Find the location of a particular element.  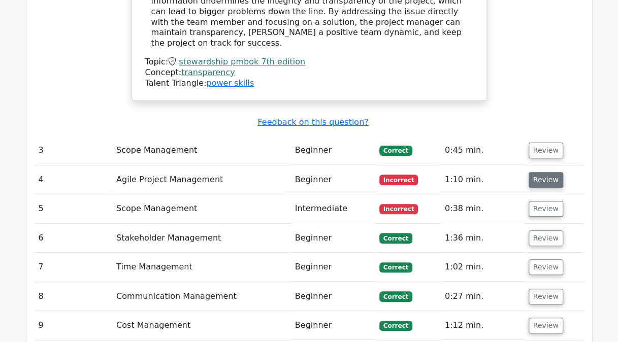

a: Feedback on this question? is located at coordinates (313, 122).